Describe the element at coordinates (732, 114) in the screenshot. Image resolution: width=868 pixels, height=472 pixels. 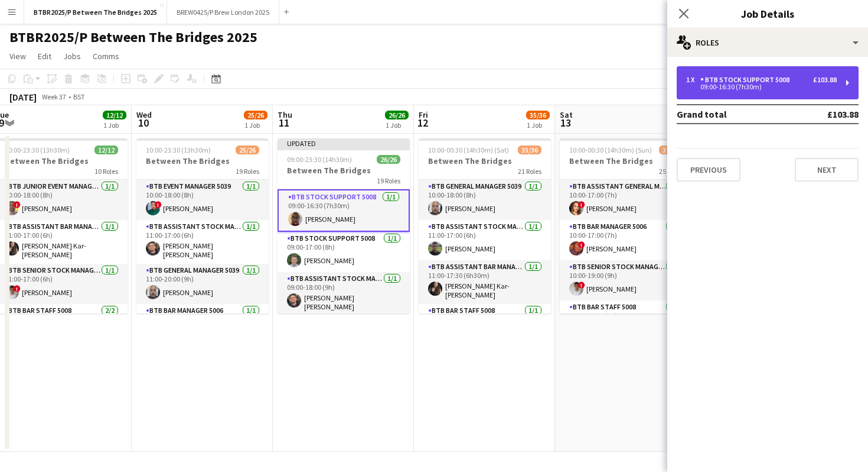
I see `td: Grand total` at that location.